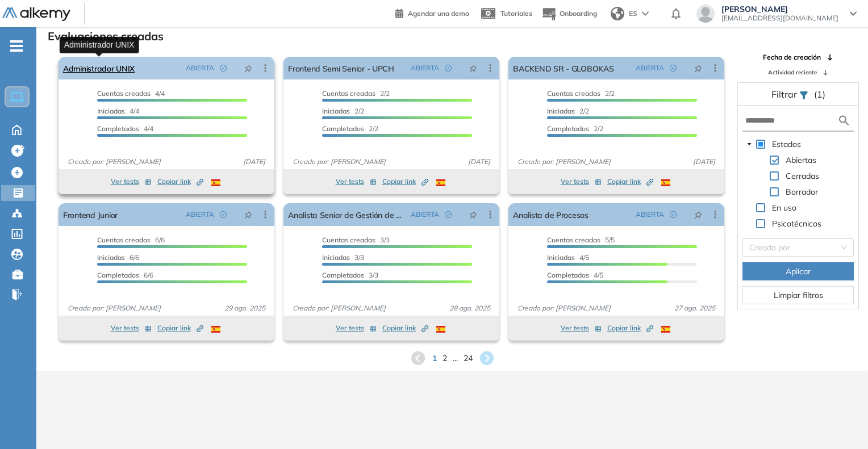 The height and width of the screenshot is (449, 868). Describe the element at coordinates (438, 13) in the screenshot. I see `span: Agendar una demo` at that location.